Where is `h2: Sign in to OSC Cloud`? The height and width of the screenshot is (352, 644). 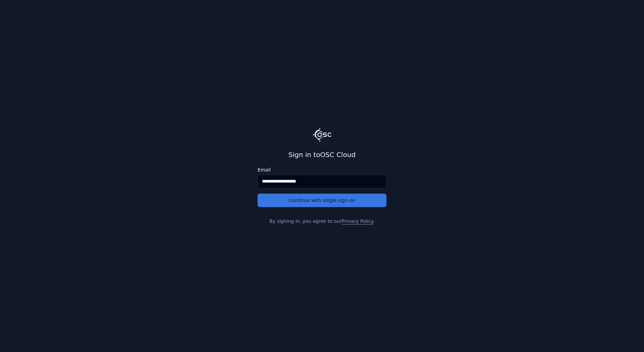 h2: Sign in to OSC Cloud is located at coordinates (322, 154).